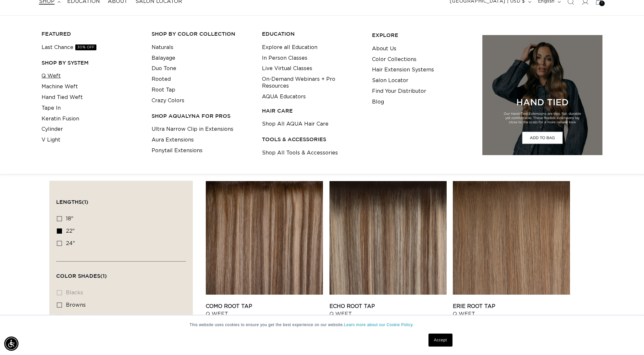  I want to click on span: Lengths, so click(72, 202).